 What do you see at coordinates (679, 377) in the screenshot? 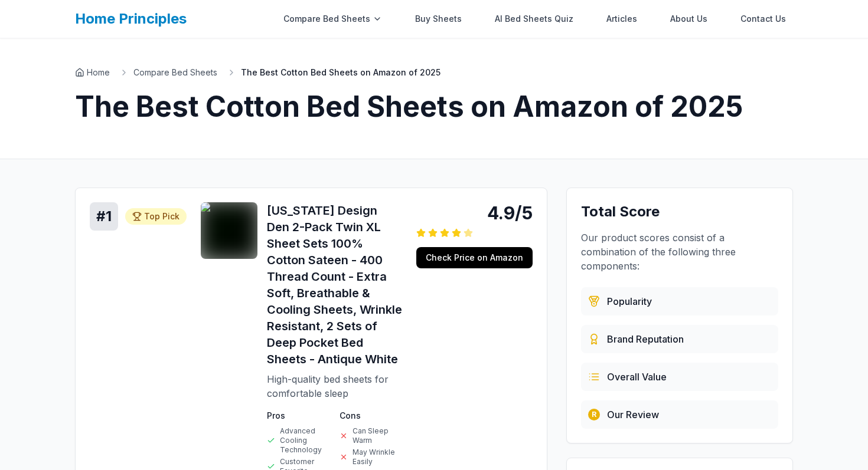
I see `div: Combines price, quality, durability, and customer satisfaction` at bounding box center [679, 377].